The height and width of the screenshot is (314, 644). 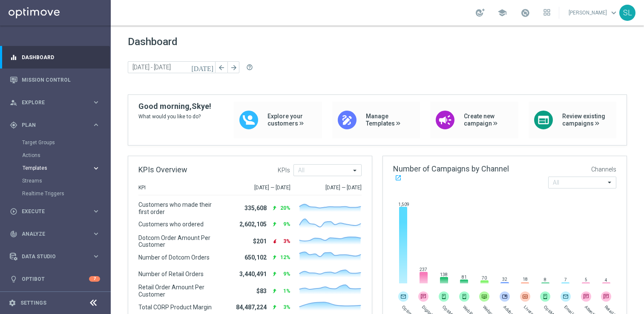 What do you see at coordinates (55, 256) in the screenshot?
I see `button: Data Studio keyboard_arrow_right` at bounding box center [55, 256].